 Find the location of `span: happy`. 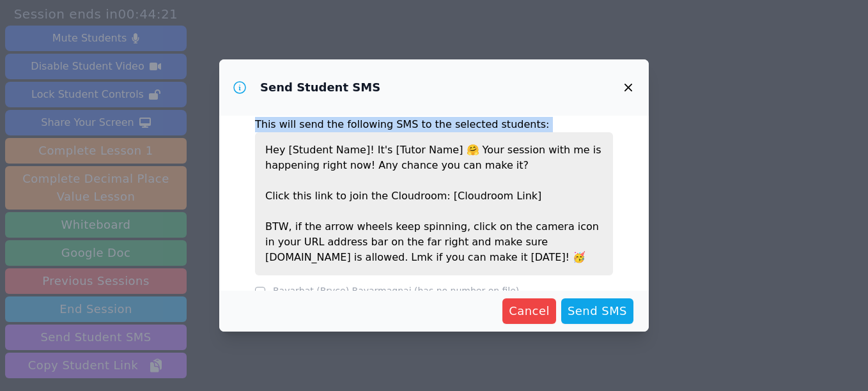

span: happy is located at coordinates (473, 149).